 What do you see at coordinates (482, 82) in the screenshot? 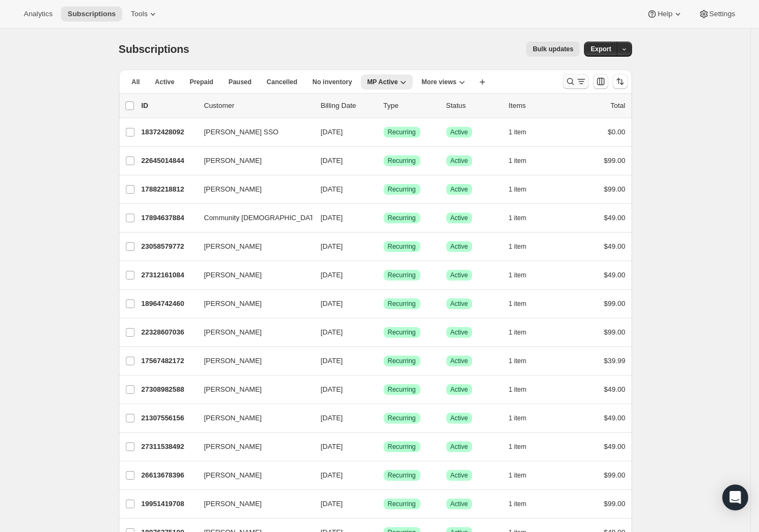
I see `button: Create new view` at bounding box center [482, 82].